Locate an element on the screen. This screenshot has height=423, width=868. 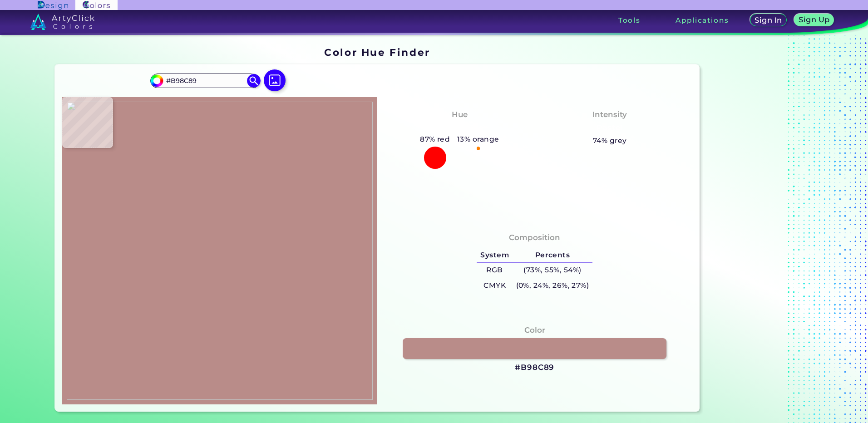
h3: Applications is located at coordinates (702, 20).